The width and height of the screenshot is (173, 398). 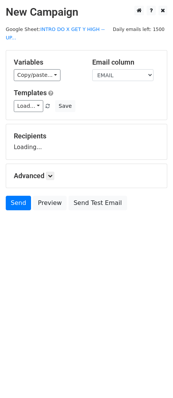 What do you see at coordinates (65, 106) in the screenshot?
I see `button: Save` at bounding box center [65, 106].